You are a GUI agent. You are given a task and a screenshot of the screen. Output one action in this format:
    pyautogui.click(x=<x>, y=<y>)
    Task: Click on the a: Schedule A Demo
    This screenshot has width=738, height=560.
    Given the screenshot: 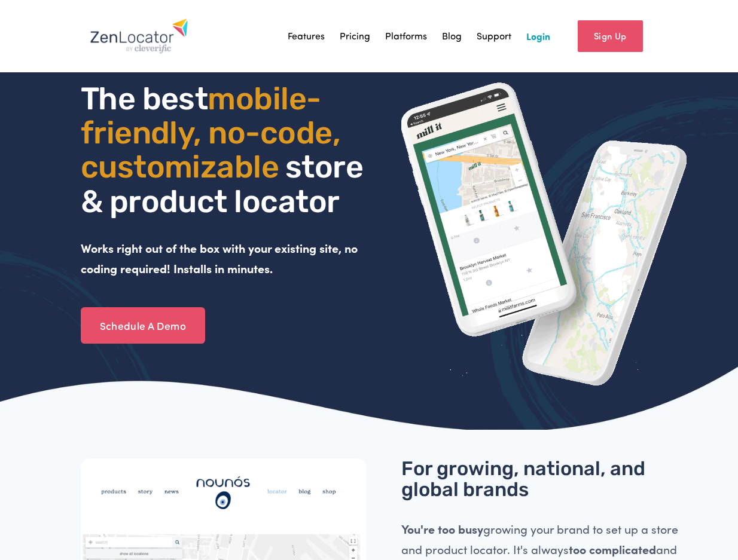 What is the action you would take?
    pyautogui.click(x=143, y=325)
    